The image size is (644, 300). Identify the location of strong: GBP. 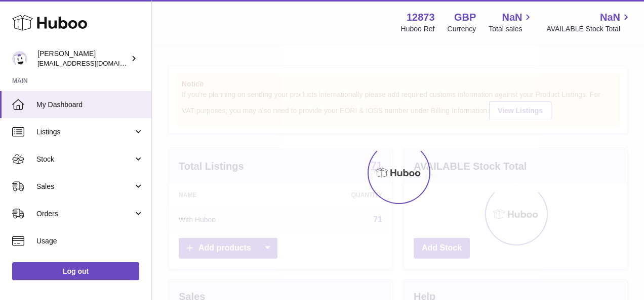
(465, 17).